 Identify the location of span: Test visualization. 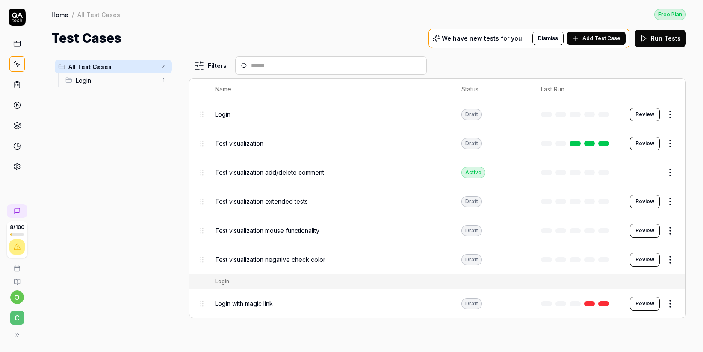
(239, 143).